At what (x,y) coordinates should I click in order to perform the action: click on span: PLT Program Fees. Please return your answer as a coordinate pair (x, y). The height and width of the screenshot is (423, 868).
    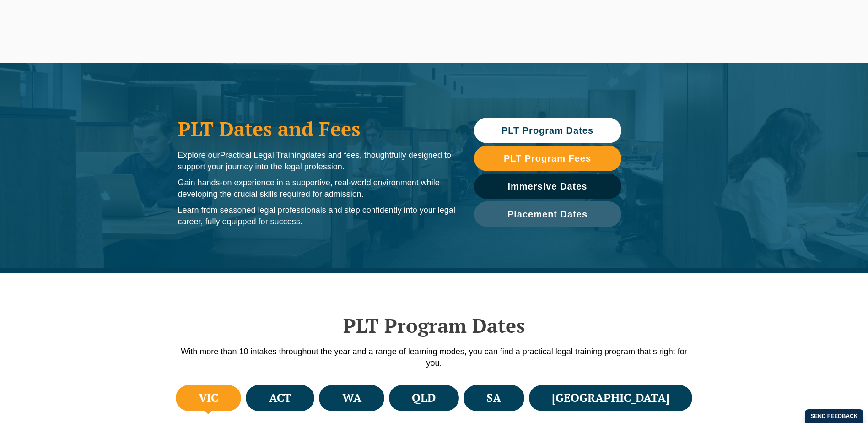
    Looking at the image, I should click on (547, 159).